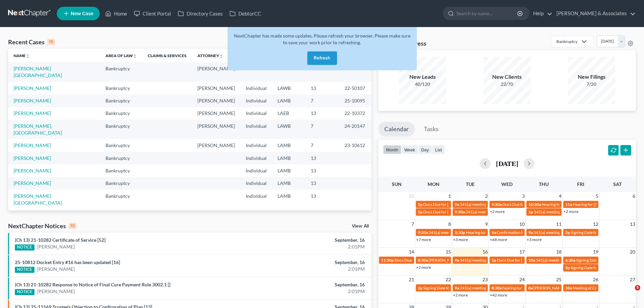 The image size is (644, 308). I want to click on div: Recent Cases, so click(32, 42).